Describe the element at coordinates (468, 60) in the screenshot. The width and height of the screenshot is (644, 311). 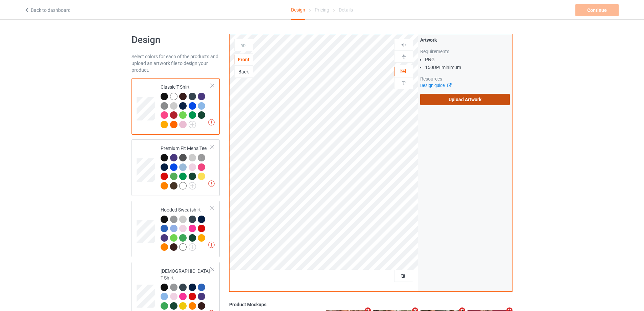
I see `li: PNG` at that location.